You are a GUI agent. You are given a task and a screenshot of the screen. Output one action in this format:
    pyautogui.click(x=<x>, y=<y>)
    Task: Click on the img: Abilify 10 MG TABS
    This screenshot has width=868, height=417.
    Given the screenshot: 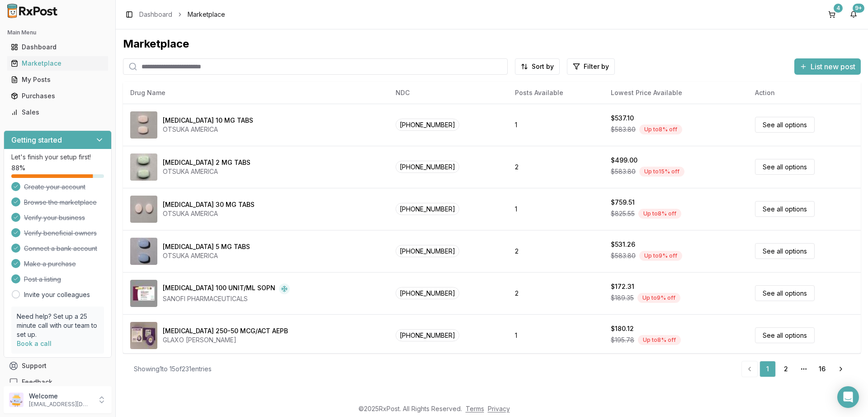 What is the action you would take?
    pyautogui.click(x=144, y=125)
    